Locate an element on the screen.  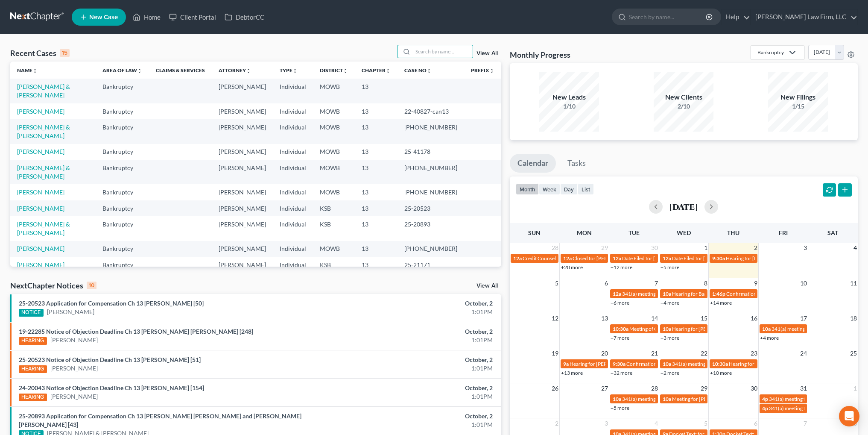
span: 9 is located at coordinates (756, 283).